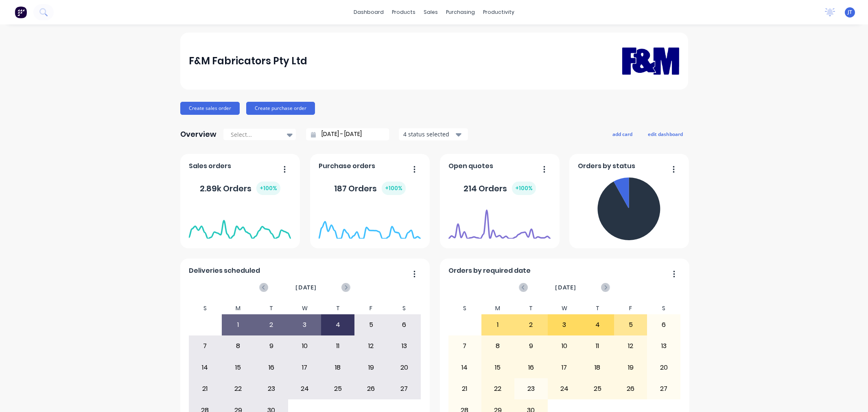 This screenshot has height=412, width=868. What do you see at coordinates (240, 188) in the screenshot?
I see `div: 2.89k Orders` at bounding box center [240, 188].